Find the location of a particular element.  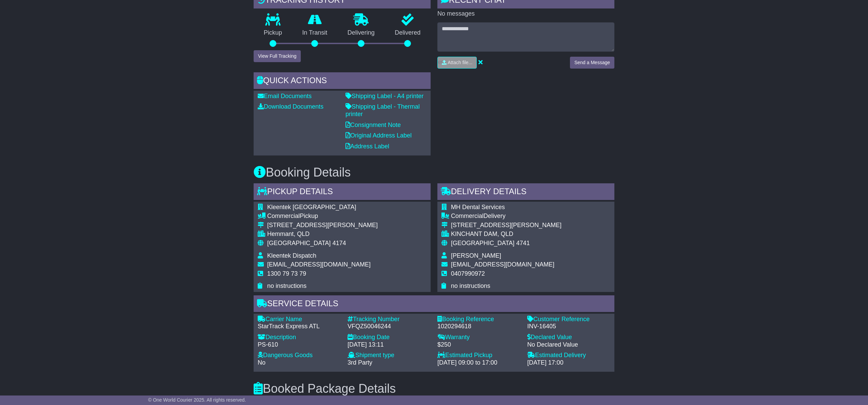

button: Send a Message is located at coordinates (592, 62).